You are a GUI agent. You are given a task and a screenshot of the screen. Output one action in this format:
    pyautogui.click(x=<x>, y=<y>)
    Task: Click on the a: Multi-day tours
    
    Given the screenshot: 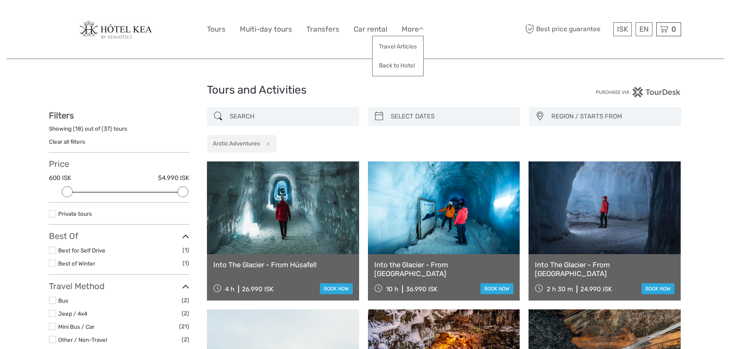 What is the action you would take?
    pyautogui.click(x=266, y=29)
    